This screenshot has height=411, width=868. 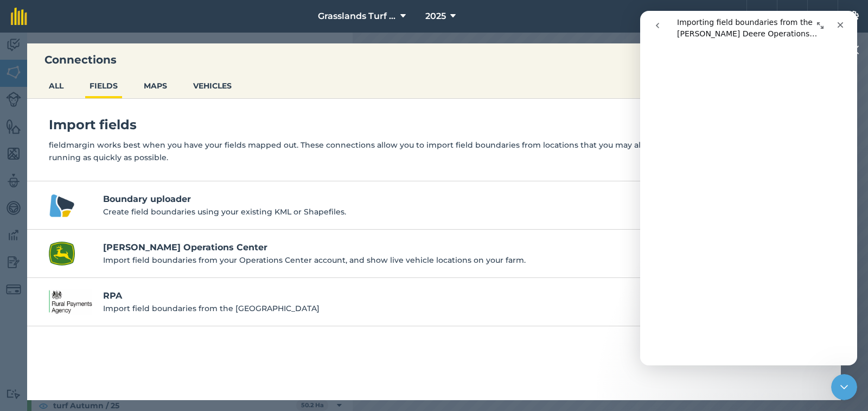 What do you see at coordinates (434, 206) in the screenshot?
I see `a: Boundary uploader logoBoundary uploaderCreate field boundaries using your existing KML or Shapefi...` at bounding box center [434, 206].